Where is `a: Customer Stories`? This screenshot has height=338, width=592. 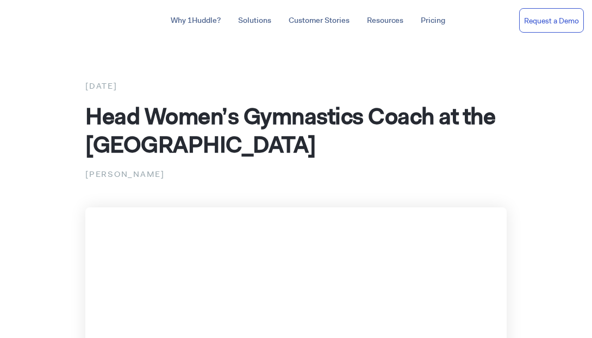
a: Customer Stories is located at coordinates (319, 21).